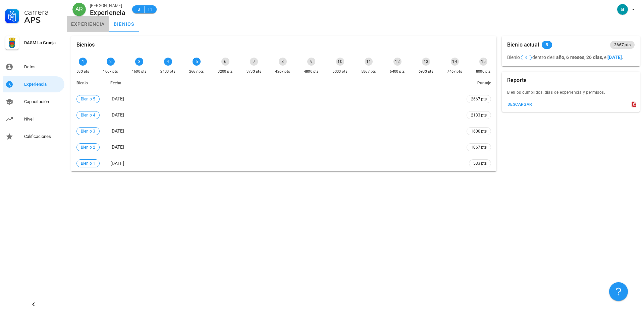 The height and width of the screenshot is (317, 644). What do you see at coordinates (283, 71) in the screenshot?
I see `div: 4267 pts` at bounding box center [283, 71].